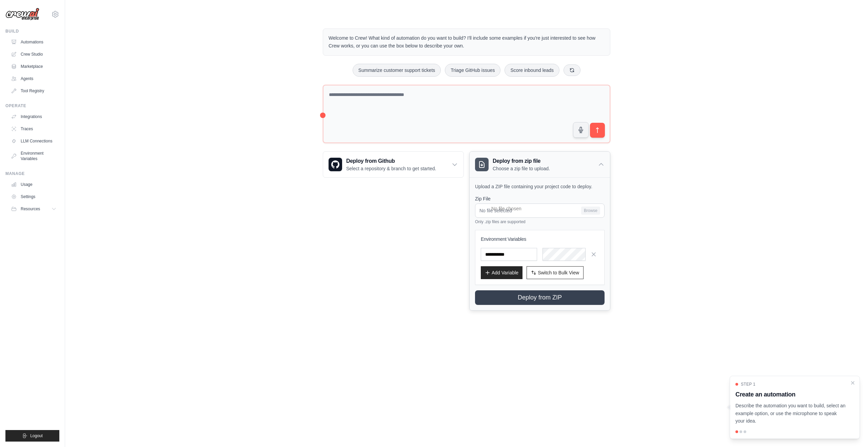 This screenshot has height=447, width=868. I want to click on button: Resources, so click(33, 209).